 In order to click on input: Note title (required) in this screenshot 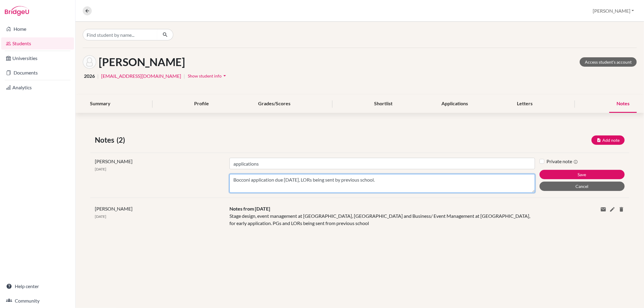, I will do `click(382, 164)`.